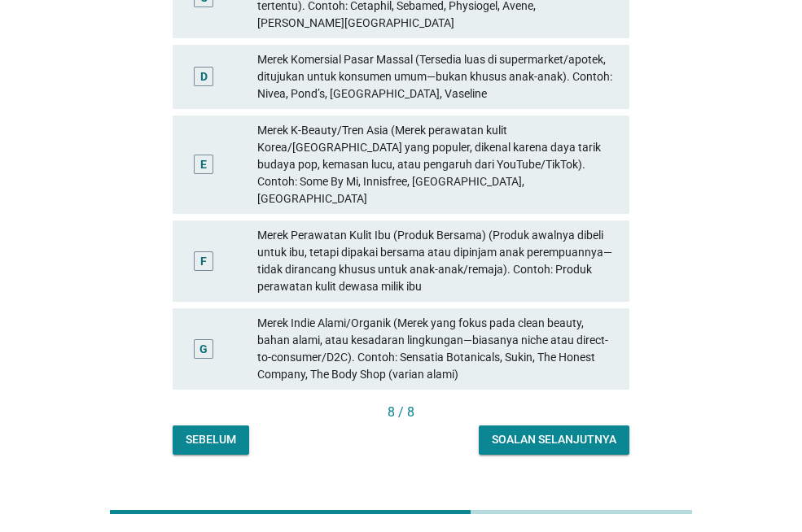  I want to click on button: Soalan selanjutnya, so click(554, 440).